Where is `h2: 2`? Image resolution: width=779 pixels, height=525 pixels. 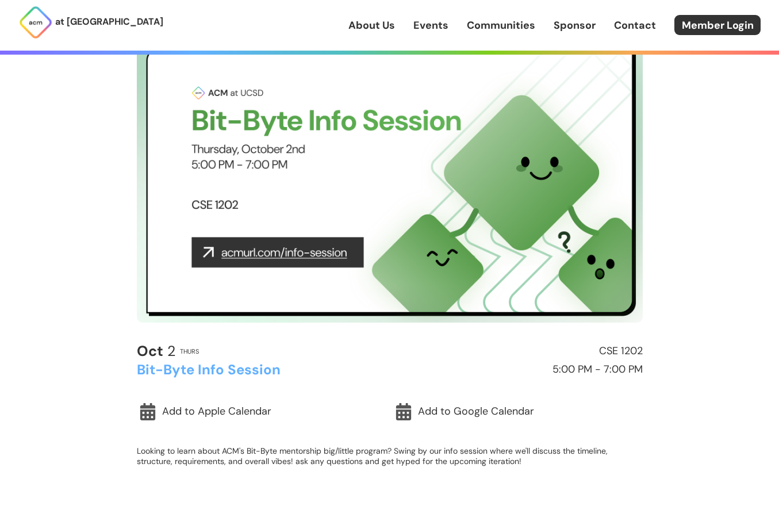
h2: 2 is located at coordinates (156, 351).